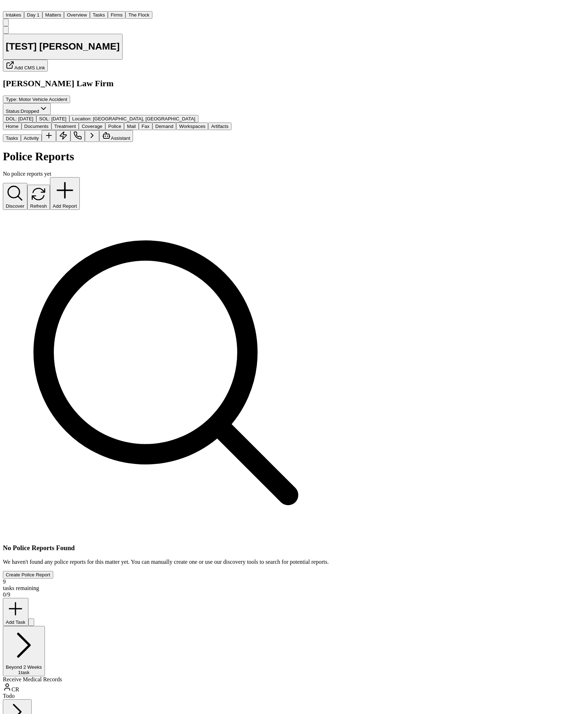  Describe the element at coordinates (116, 136) in the screenshot. I see `button: Assistant` at that location.